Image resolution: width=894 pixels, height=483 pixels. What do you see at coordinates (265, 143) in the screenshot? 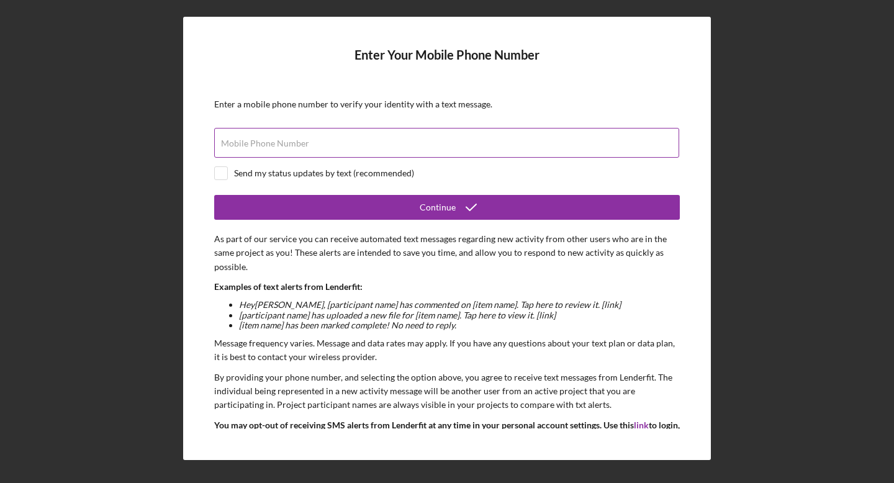
I see `label: Mobile Phone Number` at bounding box center [265, 143].